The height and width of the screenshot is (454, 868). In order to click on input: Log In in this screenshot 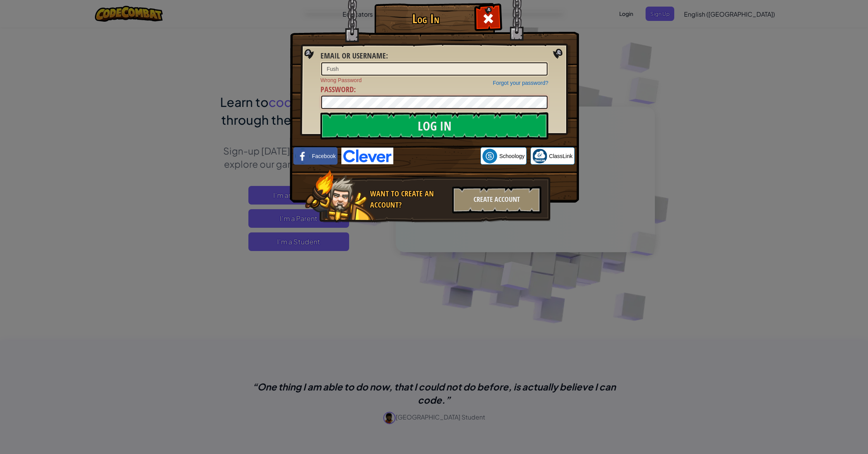, I will do `click(434, 126)`.